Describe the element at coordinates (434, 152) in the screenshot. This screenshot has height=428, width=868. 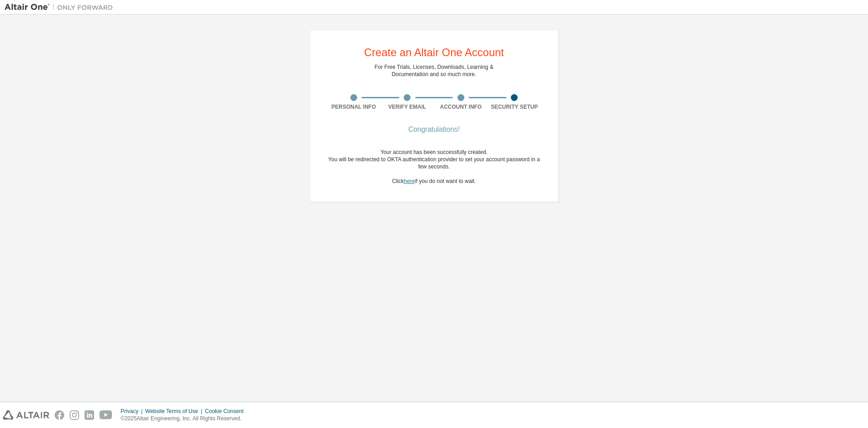
I see `div: Your account has been successfully created.` at that location.